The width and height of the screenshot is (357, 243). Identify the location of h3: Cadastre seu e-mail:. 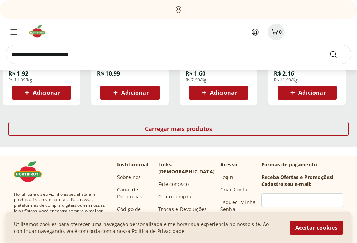
(286, 185).